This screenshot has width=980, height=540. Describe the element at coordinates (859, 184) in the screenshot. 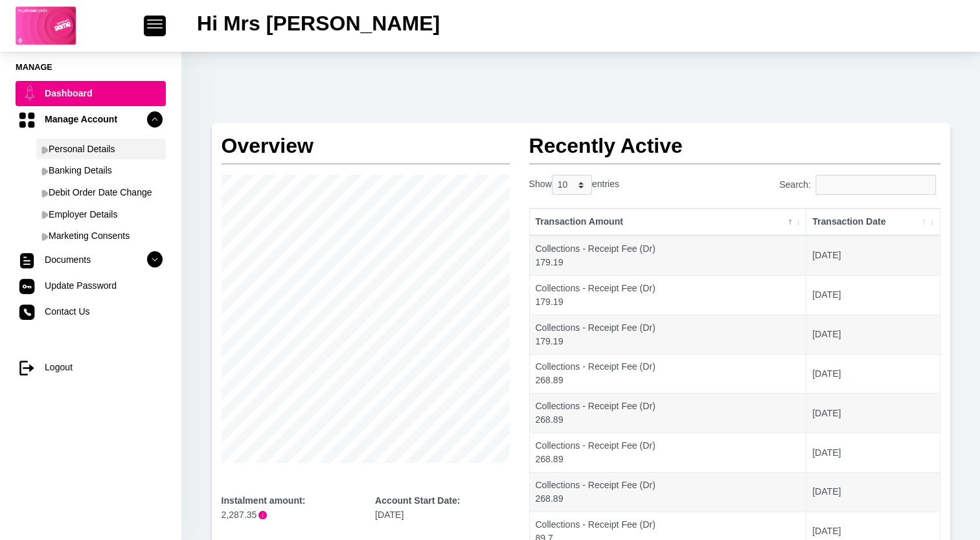

I see `label: Search:` at that location.